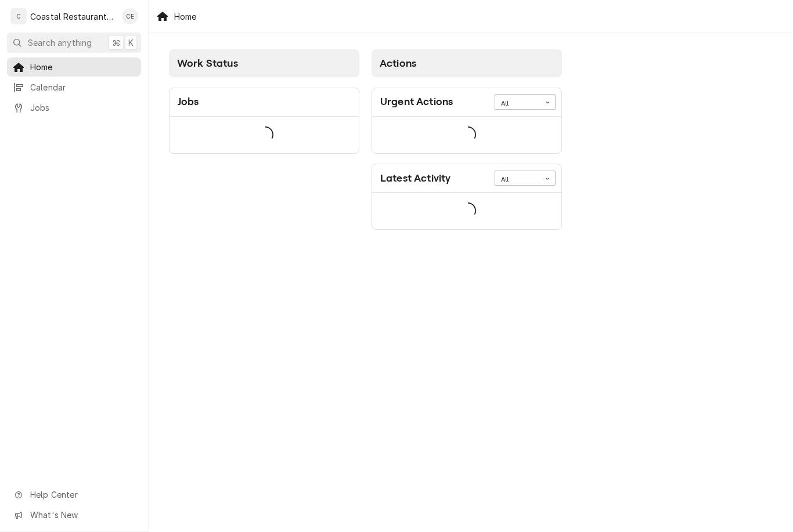 Image resolution: width=793 pixels, height=532 pixels. What do you see at coordinates (82, 515) in the screenshot?
I see `span: What's New` at bounding box center [82, 515].